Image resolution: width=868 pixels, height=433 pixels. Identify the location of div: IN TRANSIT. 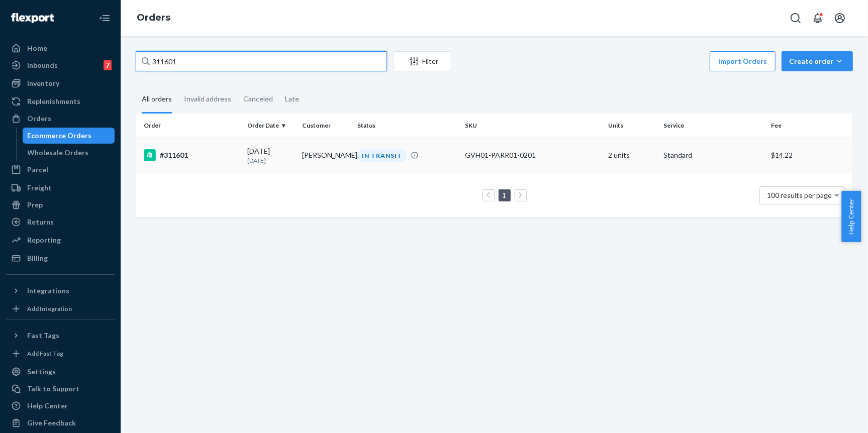
(382, 155).